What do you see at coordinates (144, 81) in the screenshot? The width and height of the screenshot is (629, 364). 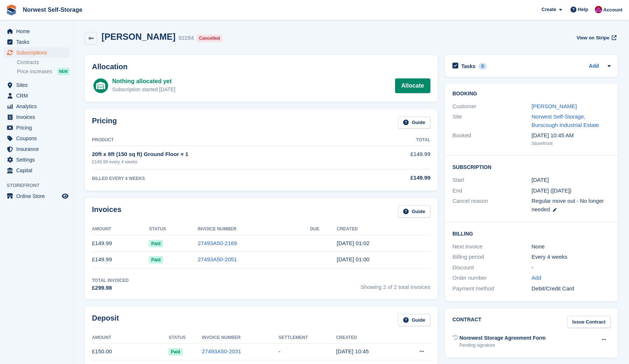 I see `div: Nothing allocated yet` at bounding box center [144, 81].